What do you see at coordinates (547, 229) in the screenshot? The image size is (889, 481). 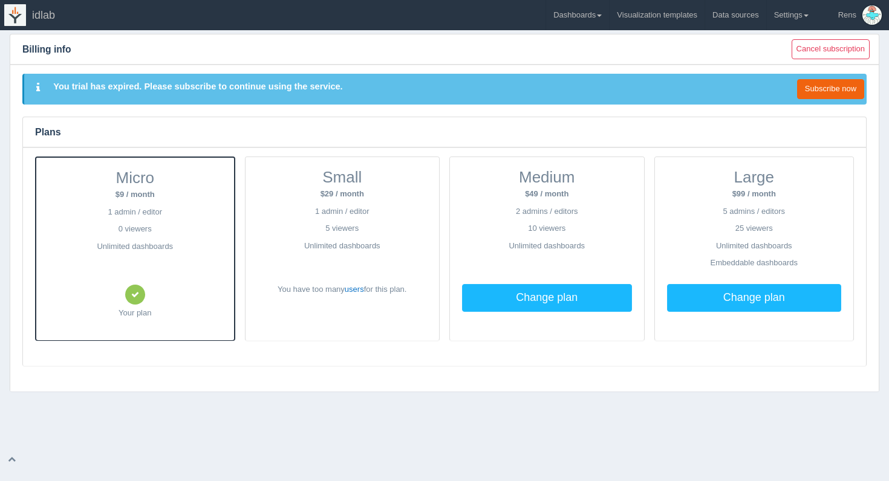 I see `p: 10 viewers` at bounding box center [547, 229].